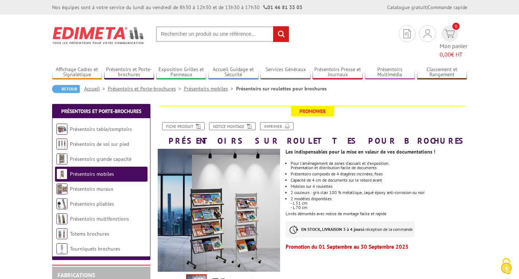 This screenshot has height=279, width=519. I want to click on strong: EN STOCK, LIVRAISON 3 à 4 jours, so click(332, 229).